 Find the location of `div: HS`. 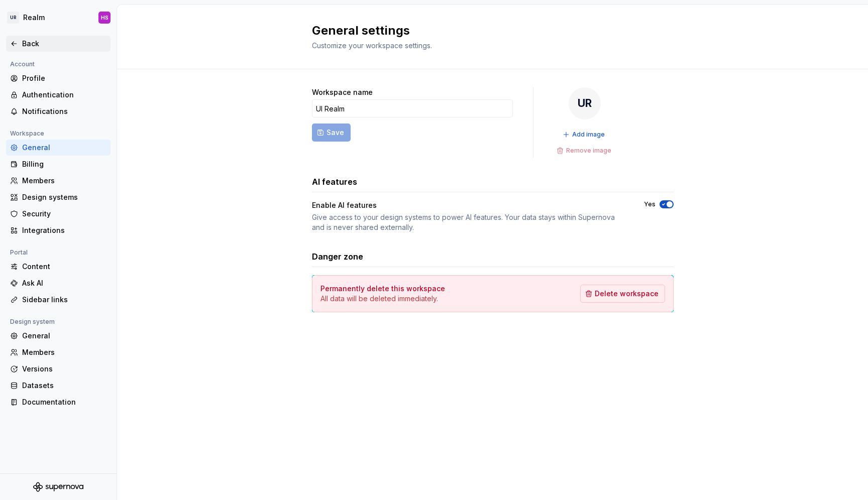

div: HS is located at coordinates (104, 17).